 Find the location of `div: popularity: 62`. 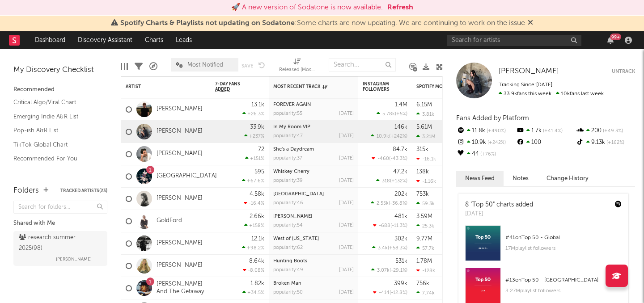

div: popularity: 62 is located at coordinates (288, 248).